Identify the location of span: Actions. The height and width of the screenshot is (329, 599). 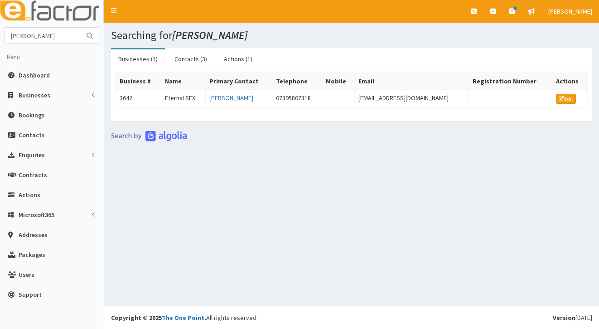
(29, 195).